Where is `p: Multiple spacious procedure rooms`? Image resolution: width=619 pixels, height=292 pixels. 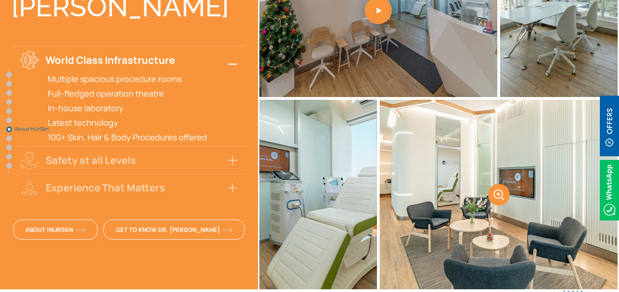 p: Multiple spacious procedure rooms is located at coordinates (142, 79).